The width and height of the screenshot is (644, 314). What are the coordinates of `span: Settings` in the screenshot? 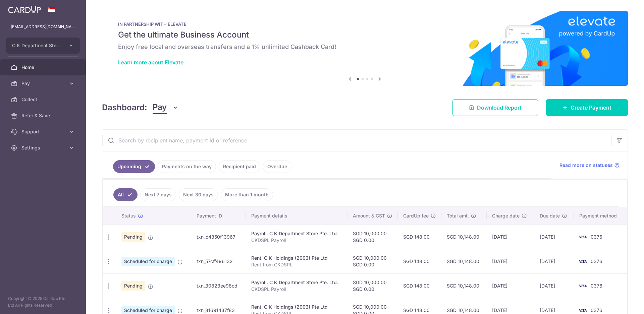 It's located at (43, 148).